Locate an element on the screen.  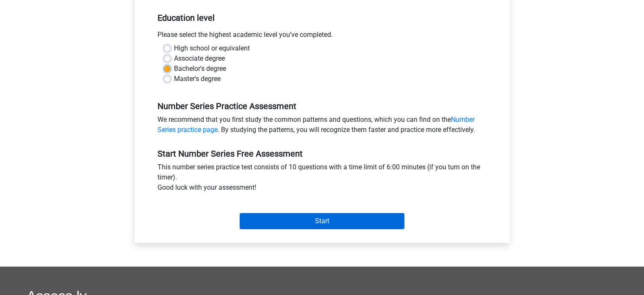
h5: Number Series Practice Assessment is located at coordinates (322, 106).